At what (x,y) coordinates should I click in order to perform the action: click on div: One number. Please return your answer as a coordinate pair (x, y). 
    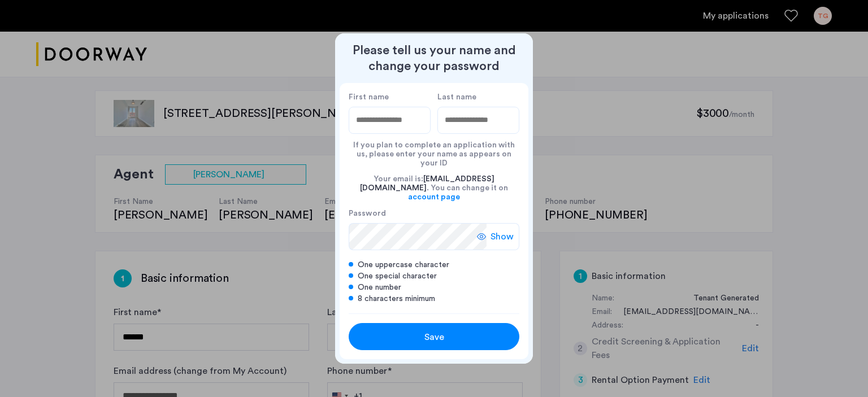
    Looking at the image, I should click on (434, 287).